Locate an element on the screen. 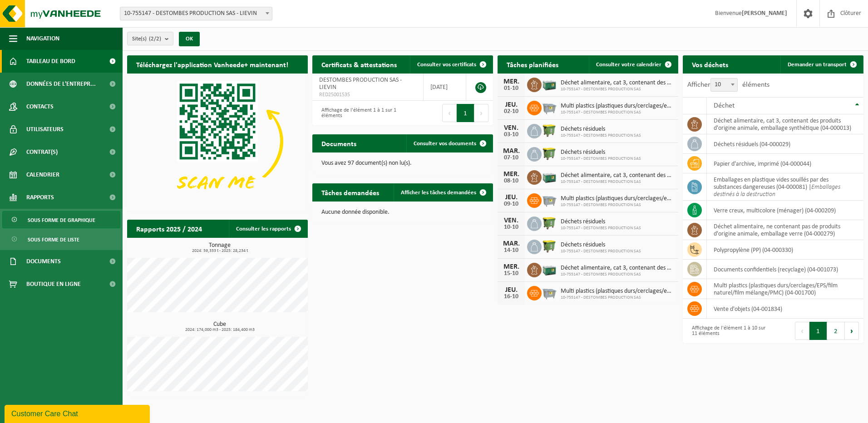 This screenshot has height=423, width=868. span: Sous forme de graphique is located at coordinates (61, 220).